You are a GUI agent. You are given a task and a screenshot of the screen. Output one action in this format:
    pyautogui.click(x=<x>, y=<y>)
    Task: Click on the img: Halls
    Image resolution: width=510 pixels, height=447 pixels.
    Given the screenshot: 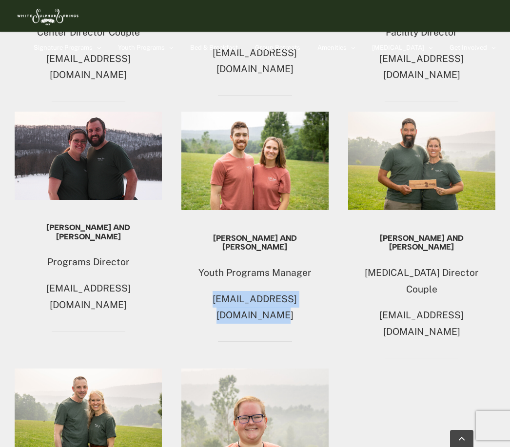 What is the action you would take?
    pyautogui.click(x=88, y=156)
    